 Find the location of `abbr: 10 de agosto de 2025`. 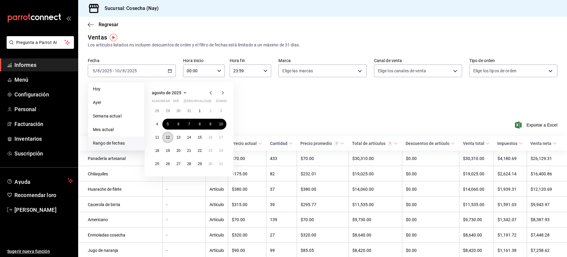

abbr: 10 de agosto de 2025 is located at coordinates (221, 124).